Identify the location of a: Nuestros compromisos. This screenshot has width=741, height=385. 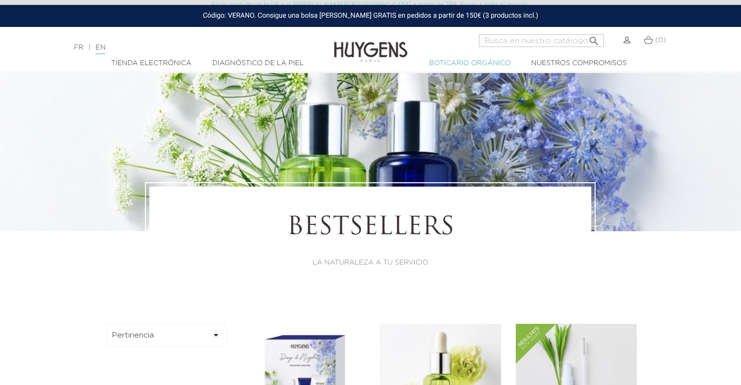
(579, 63).